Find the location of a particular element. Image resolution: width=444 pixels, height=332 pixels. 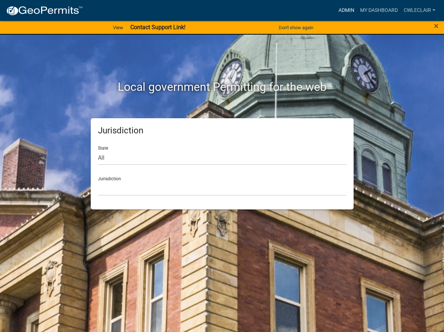

h2: Local government Permitting for the web is located at coordinates (222, 87).